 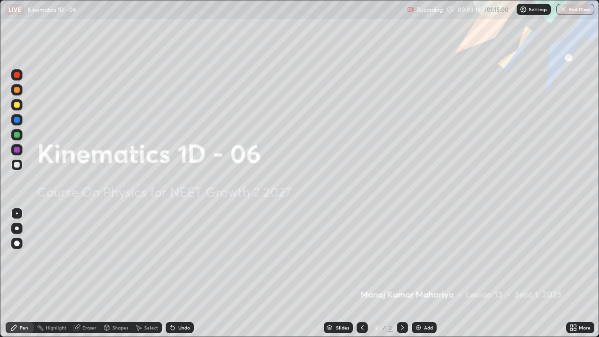 What do you see at coordinates (419, 328) in the screenshot?
I see `img: add-slide-button` at bounding box center [419, 328].